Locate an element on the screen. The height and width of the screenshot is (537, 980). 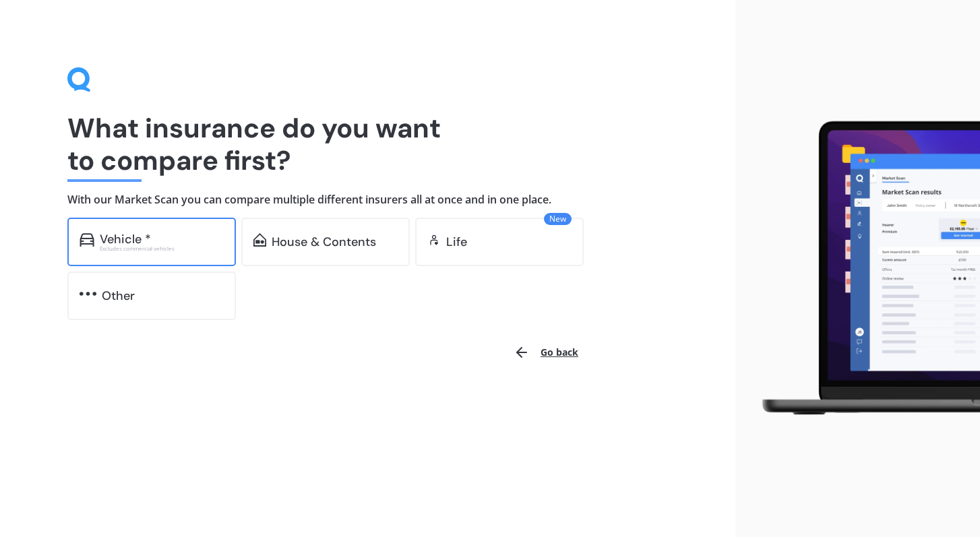
div: Vehicle * is located at coordinates (126, 239).